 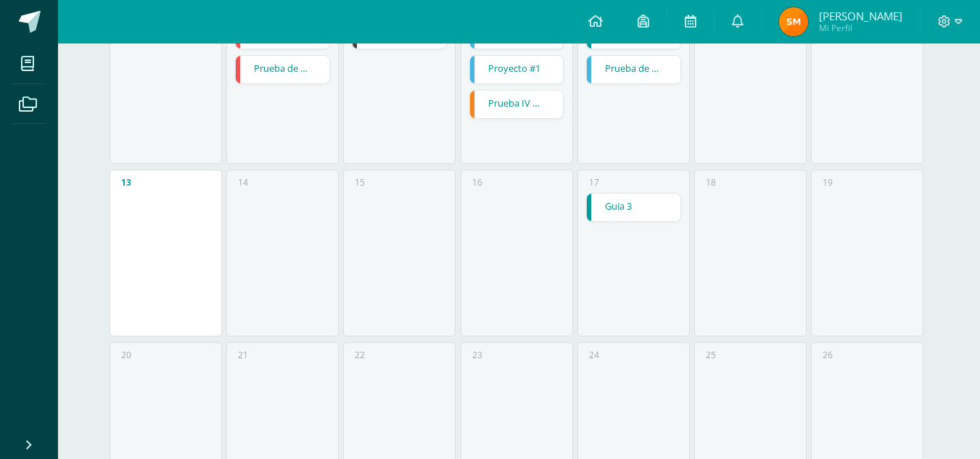 What do you see at coordinates (793, 22) in the screenshot?
I see `img: 4d4a0b93b4593fd797670cfad7e27ec8.png` at bounding box center [793, 22].